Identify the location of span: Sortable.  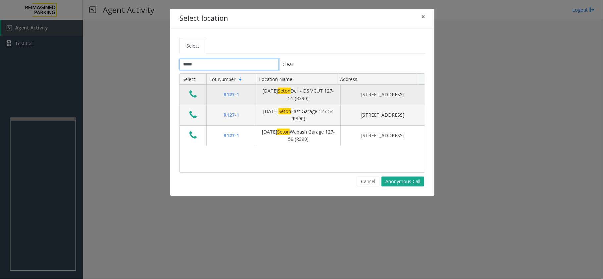
(240, 79).